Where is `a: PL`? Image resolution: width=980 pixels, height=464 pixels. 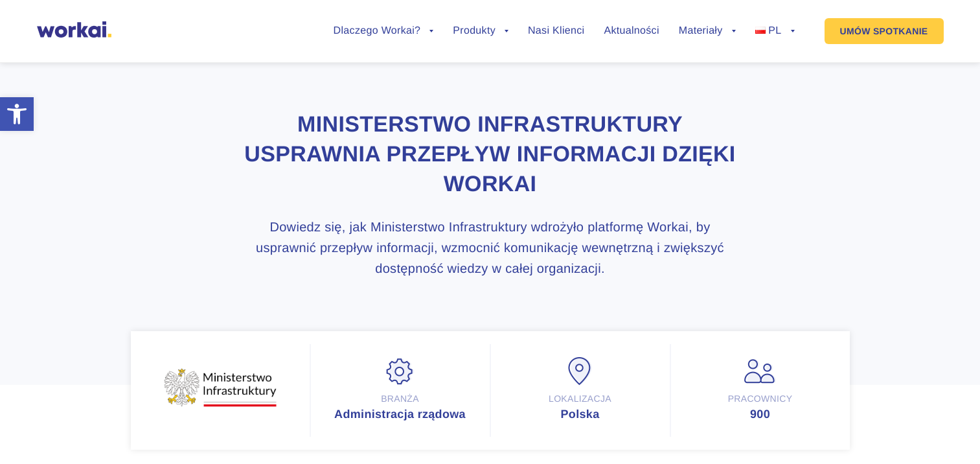
a: PL is located at coordinates (775, 31).